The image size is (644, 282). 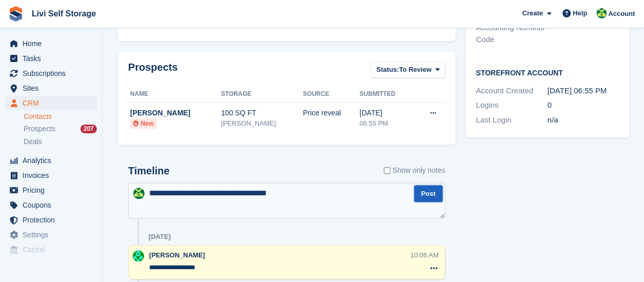 What do you see at coordinates (53, 205) in the screenshot?
I see `span: Coupons` at bounding box center [53, 205].